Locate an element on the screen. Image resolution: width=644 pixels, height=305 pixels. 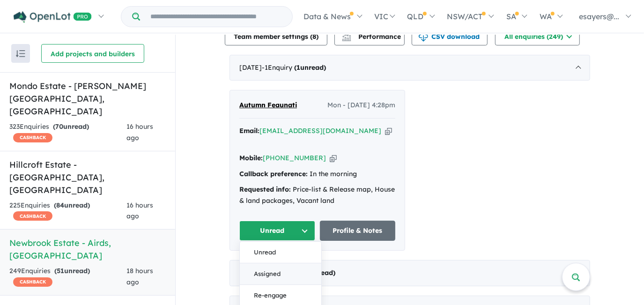
button: CSV download is located at coordinates (450, 36).